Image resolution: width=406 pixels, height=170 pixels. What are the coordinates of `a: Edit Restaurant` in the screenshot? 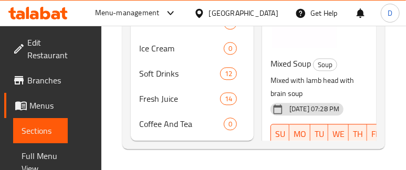 It's located at (40, 49).